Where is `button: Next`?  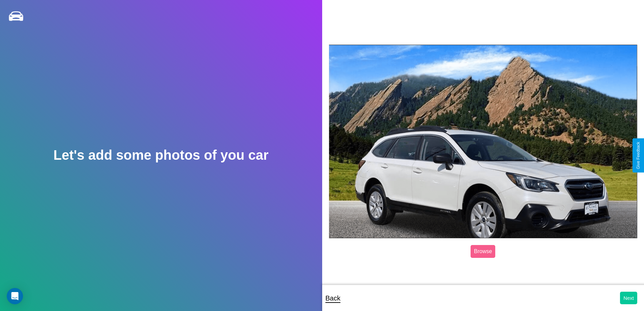
button: Next is located at coordinates (628, 298).